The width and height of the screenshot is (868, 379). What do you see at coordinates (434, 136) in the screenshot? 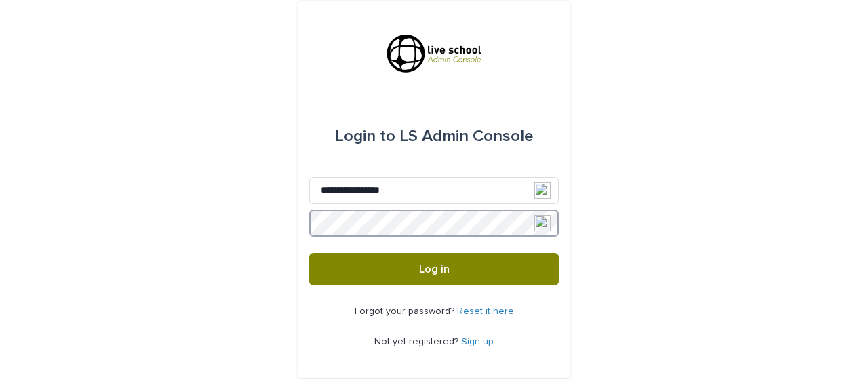
I see `div: LS Admin Console` at bounding box center [434, 136].